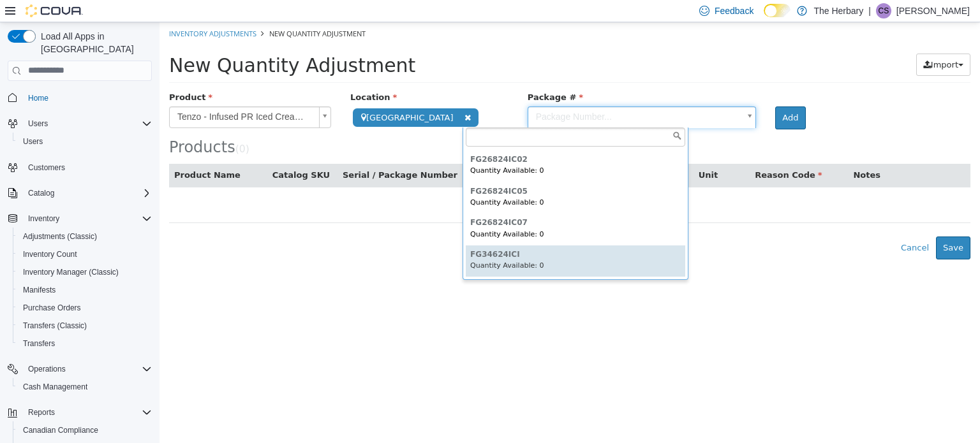 Image resolution: width=980 pixels, height=443 pixels. Describe the element at coordinates (60, 237) in the screenshot. I see `a: Adjustments (Classic)` at that location.